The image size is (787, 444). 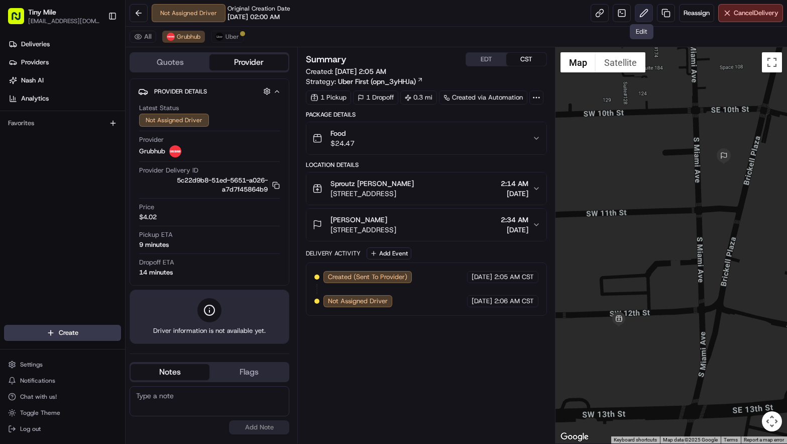 What do you see at coordinates (426, 165) in the screenshot?
I see `div: Location Details` at bounding box center [426, 165].